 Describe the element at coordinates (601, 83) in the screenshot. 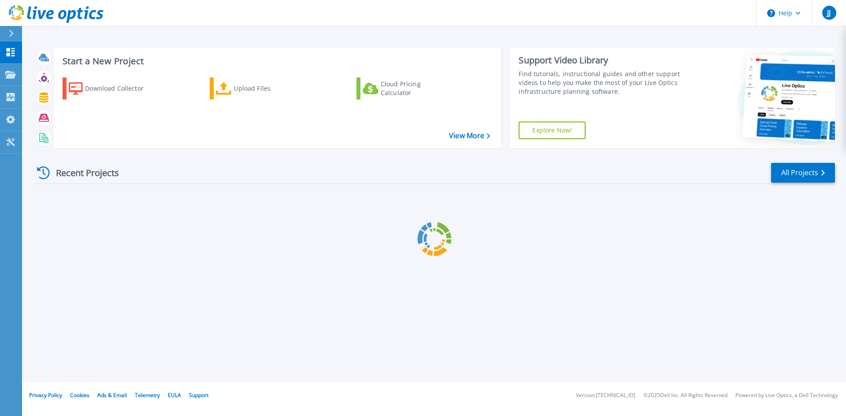

I see `div: Find tutorials, instructional guides and other support videos to help you make the most of your L...` at that location.